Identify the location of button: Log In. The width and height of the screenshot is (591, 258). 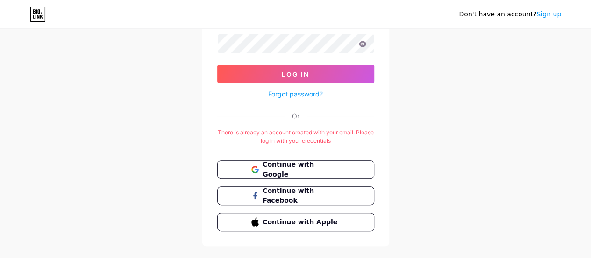
(296, 74).